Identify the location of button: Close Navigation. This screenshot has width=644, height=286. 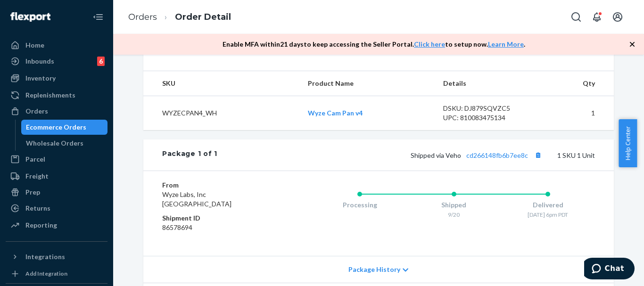
(98, 17).